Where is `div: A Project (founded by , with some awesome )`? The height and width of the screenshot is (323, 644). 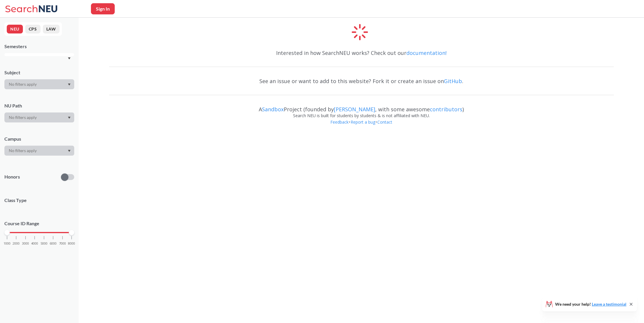
div: A Project (founded by , with some awesome ) is located at coordinates (362, 106).